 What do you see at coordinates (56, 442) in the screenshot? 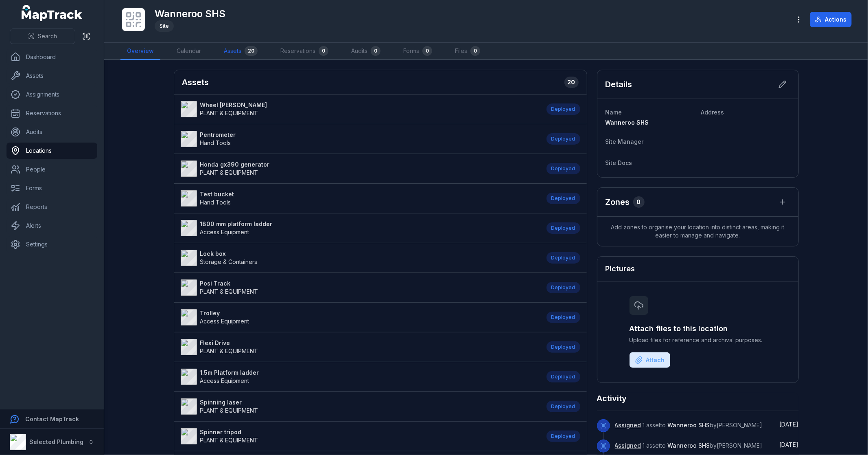
I see `strong: Selected Plumbing` at bounding box center [56, 442].